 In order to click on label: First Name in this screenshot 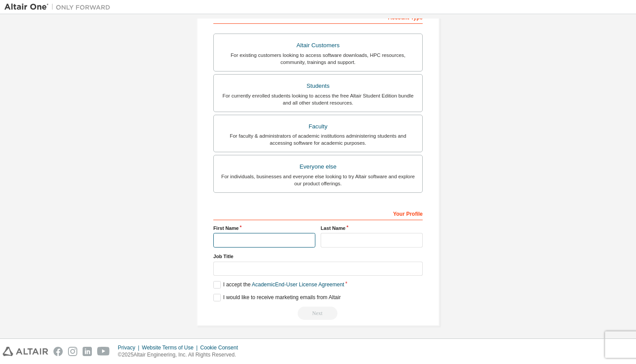, I will do `click(264, 228)`.